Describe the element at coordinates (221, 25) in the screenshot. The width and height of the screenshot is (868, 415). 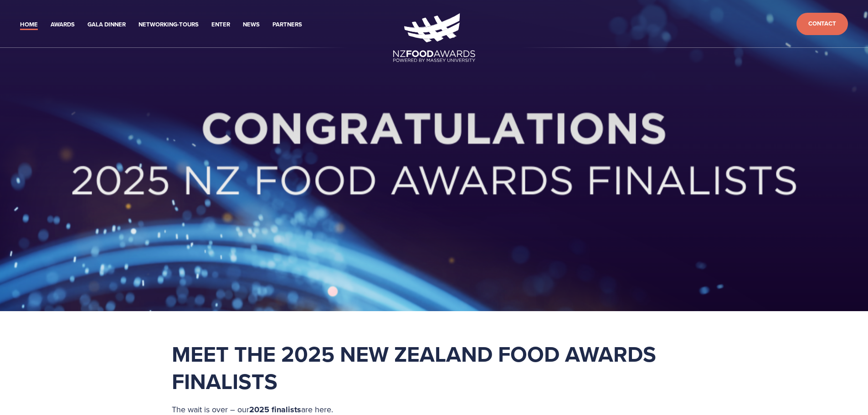
I see `a: Enter` at that location.